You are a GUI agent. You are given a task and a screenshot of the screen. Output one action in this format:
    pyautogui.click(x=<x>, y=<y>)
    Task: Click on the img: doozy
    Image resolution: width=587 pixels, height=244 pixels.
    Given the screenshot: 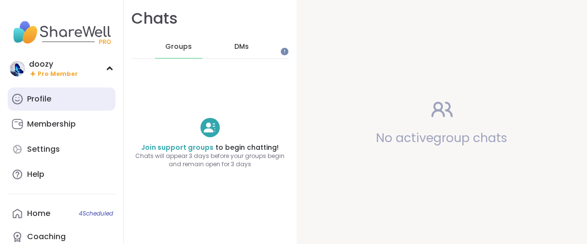 What is the action you would take?
    pyautogui.click(x=17, y=69)
    